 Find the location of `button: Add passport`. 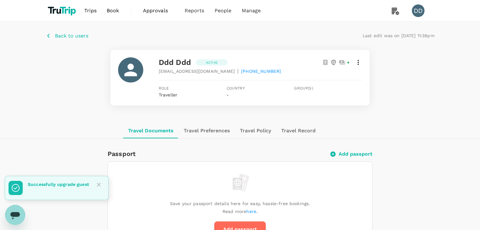

button: Add passport is located at coordinates (351, 154).